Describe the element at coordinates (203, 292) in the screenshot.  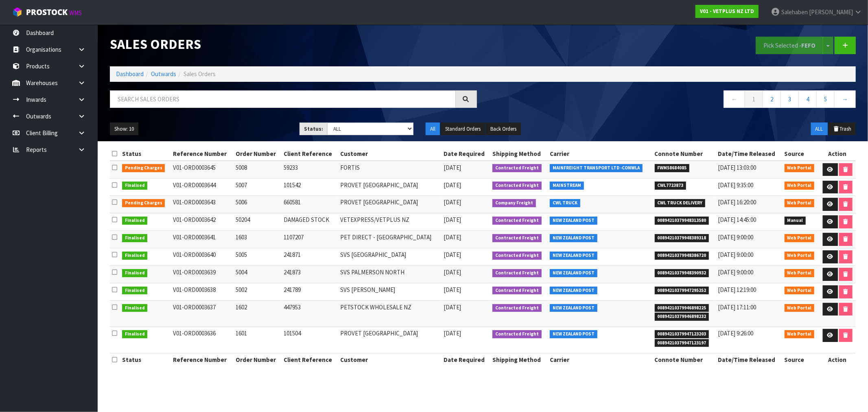
I see `td: V01-ORD0003638` at that location.